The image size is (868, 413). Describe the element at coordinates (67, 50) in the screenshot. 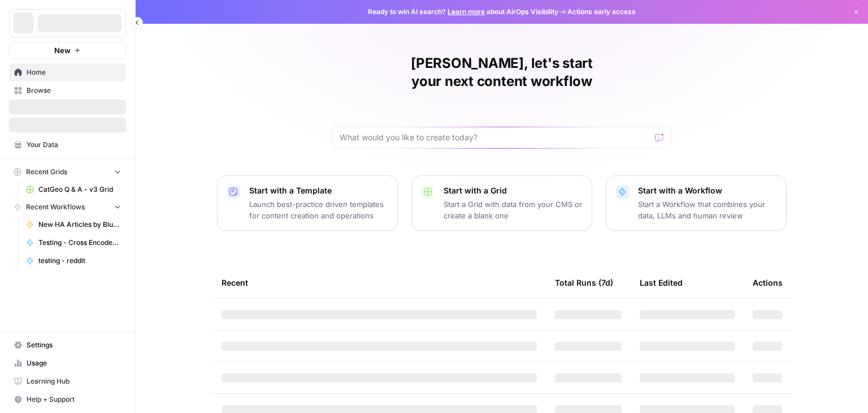

I see `button: New` at that location.